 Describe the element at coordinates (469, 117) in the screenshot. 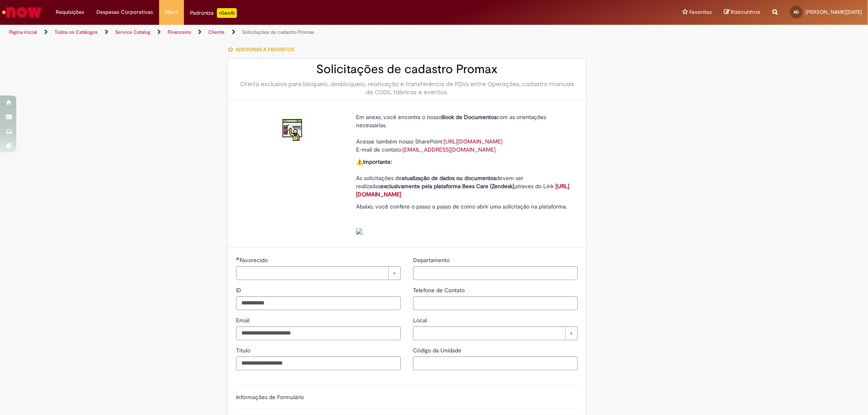

I see `strong: Book de Documentos` at that location.